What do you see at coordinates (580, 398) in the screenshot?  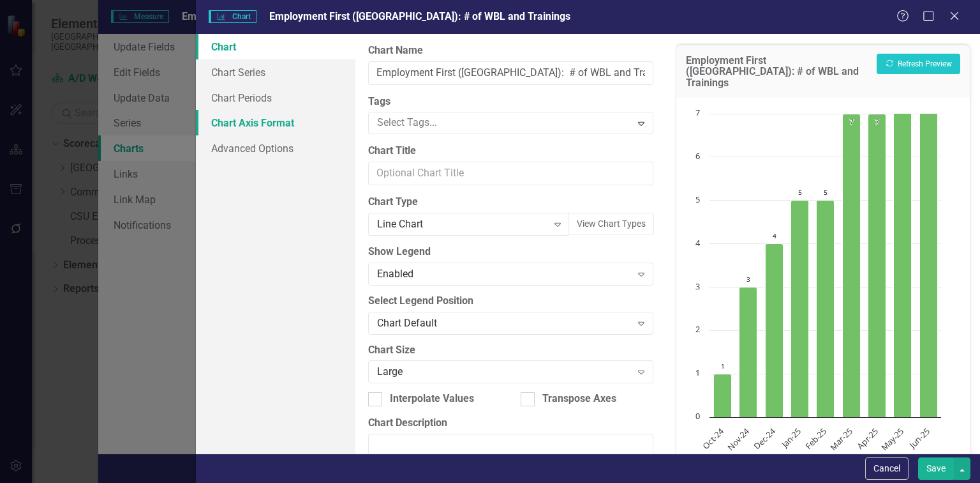 I see `div: Transpose Axes` at bounding box center [580, 398].